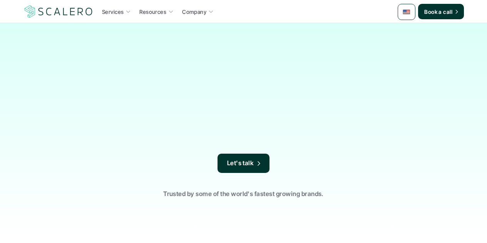  I want to click on p: Let's talk, so click(241, 163).